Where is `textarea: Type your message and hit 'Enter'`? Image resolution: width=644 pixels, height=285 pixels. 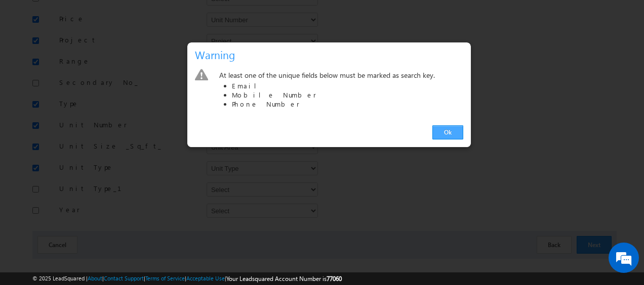 textarea: Type your message and hit 'Enter' is located at coordinates (99, 151).